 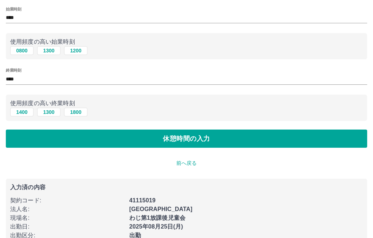 I want to click on button: 1800, so click(x=76, y=112).